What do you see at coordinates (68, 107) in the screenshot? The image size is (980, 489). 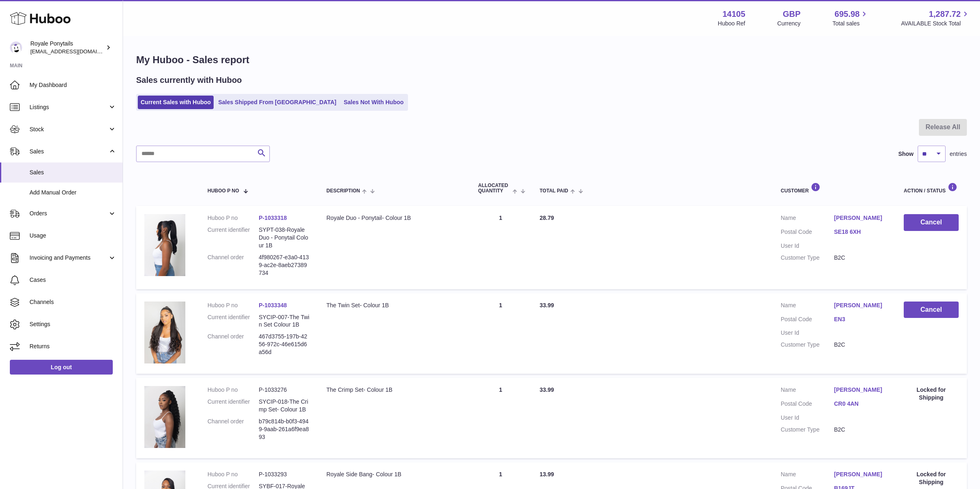 I see `span: Listings` at bounding box center [68, 107].